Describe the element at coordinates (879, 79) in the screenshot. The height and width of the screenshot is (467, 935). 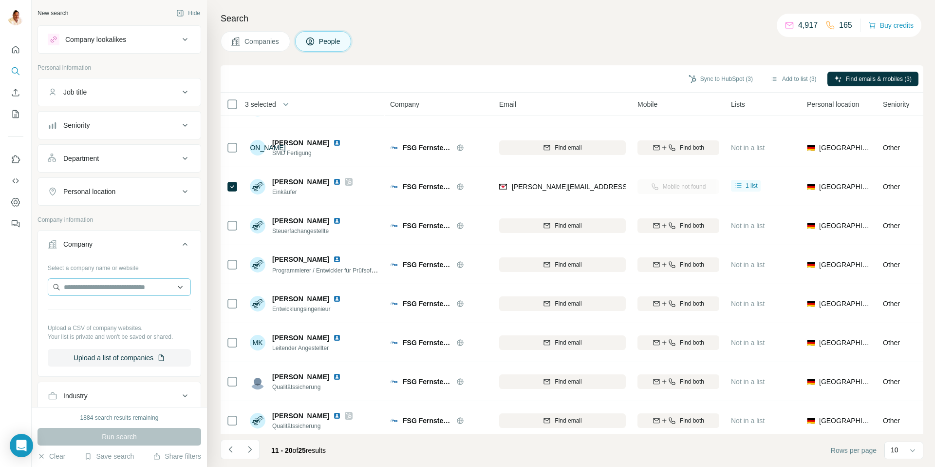
I see `span: Find emails & mobiles (3)` at that location.